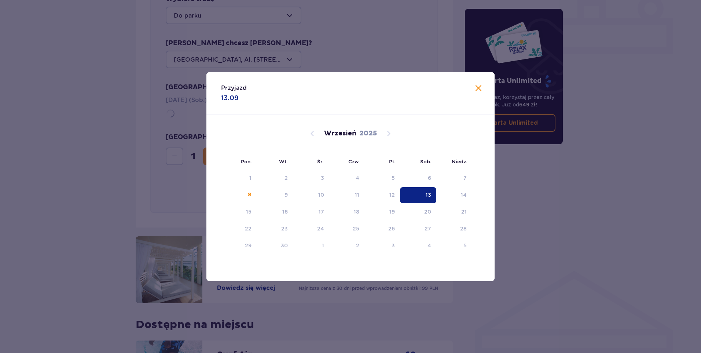 This screenshot has height=353, width=701. Describe the element at coordinates (247, 161) in the screenshot. I see `small: Pon.` at that location.